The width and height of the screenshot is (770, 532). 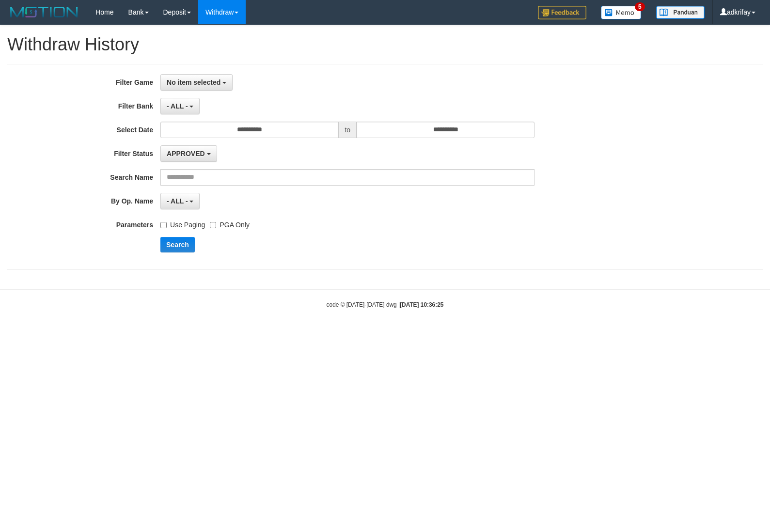 What do you see at coordinates (188, 154) in the screenshot?
I see `button: APPROVED` at bounding box center [188, 154].